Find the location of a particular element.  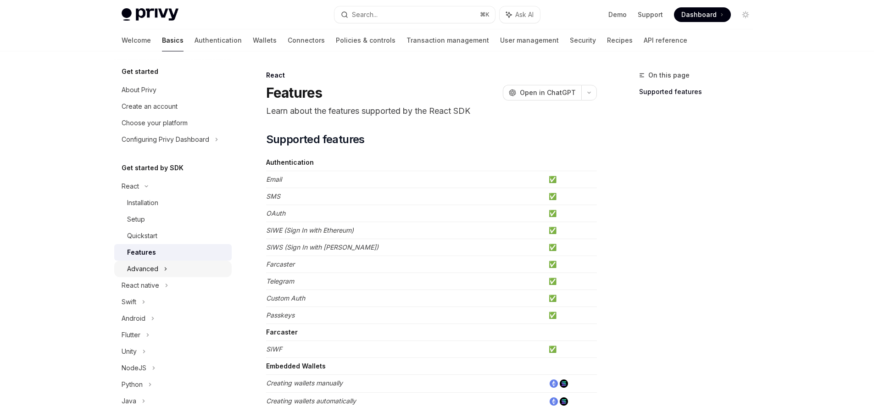

div: Unity is located at coordinates (129, 351).